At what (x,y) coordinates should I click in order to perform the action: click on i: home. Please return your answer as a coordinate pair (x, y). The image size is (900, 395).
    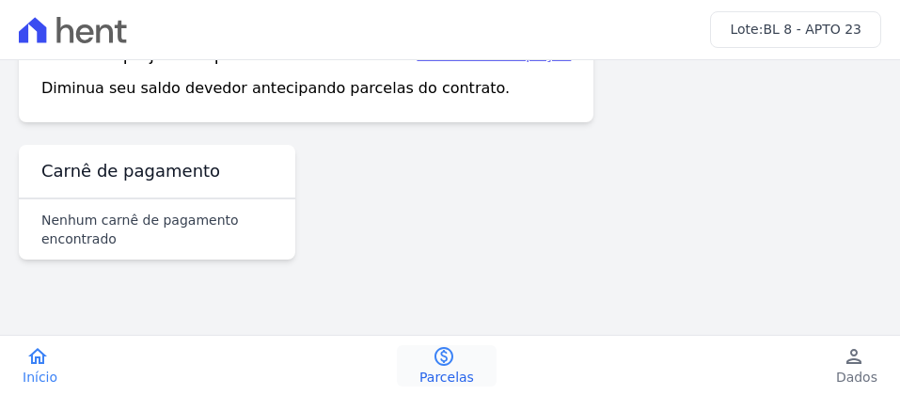
    Looking at the image, I should click on (38, 357).